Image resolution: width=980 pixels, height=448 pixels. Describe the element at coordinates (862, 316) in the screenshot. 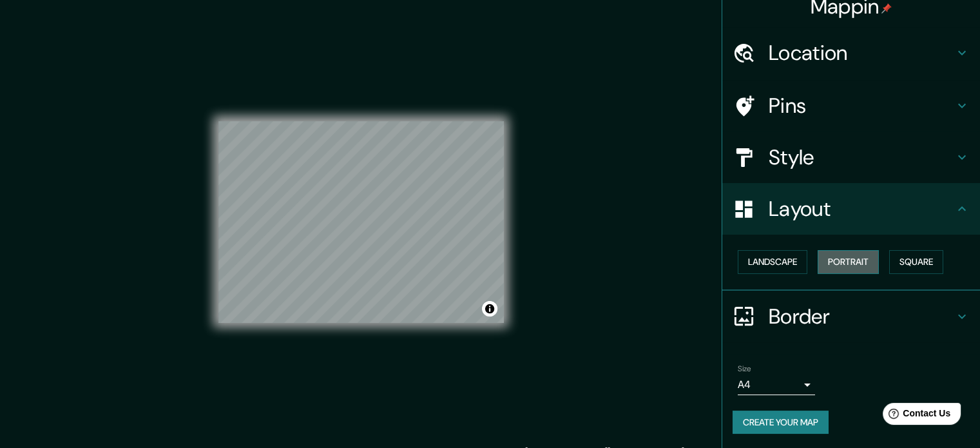

I see `h4: Border` at that location.